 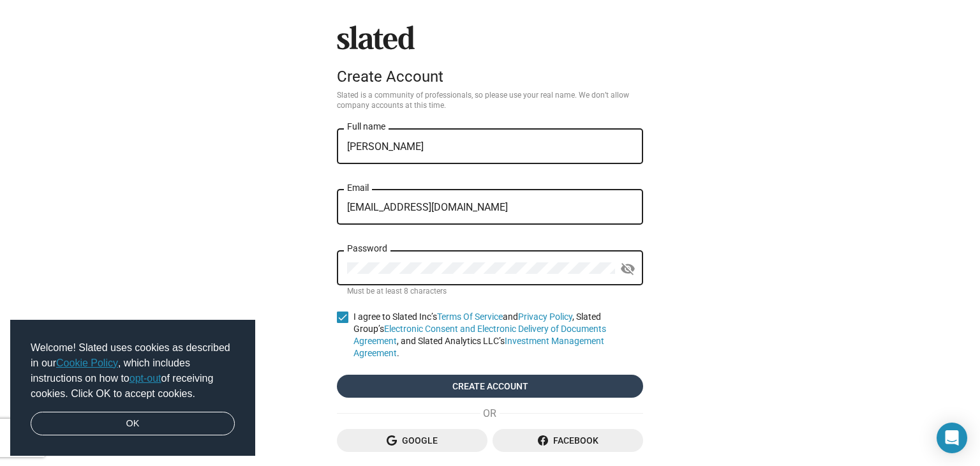 I want to click on a: Cookie Policy, so click(x=87, y=363).